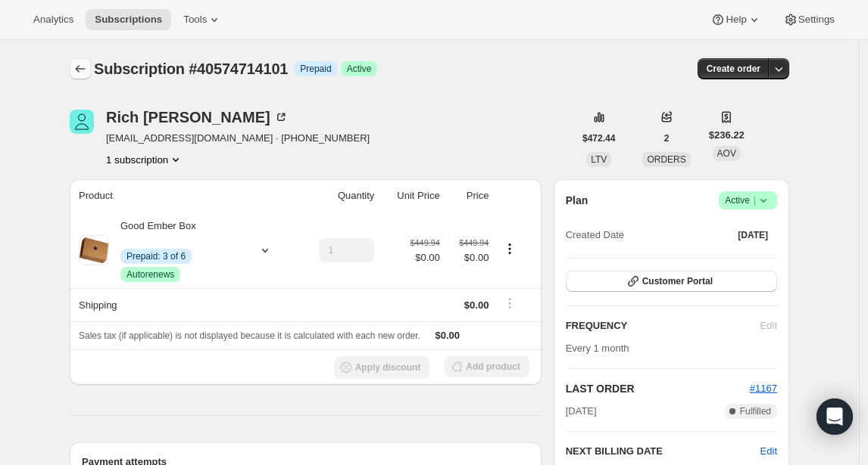  Describe the element at coordinates (183, 305) in the screenshot. I see `th: Shipping` at that location.